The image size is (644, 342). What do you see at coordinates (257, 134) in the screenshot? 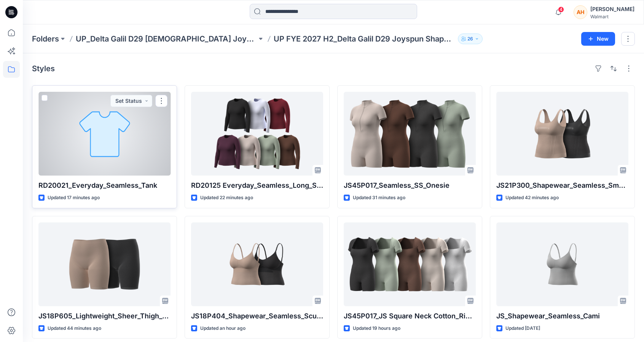
I see `a: RD20125 Everyday_Seamless_Long_Sleeve_top` at bounding box center [257, 134].